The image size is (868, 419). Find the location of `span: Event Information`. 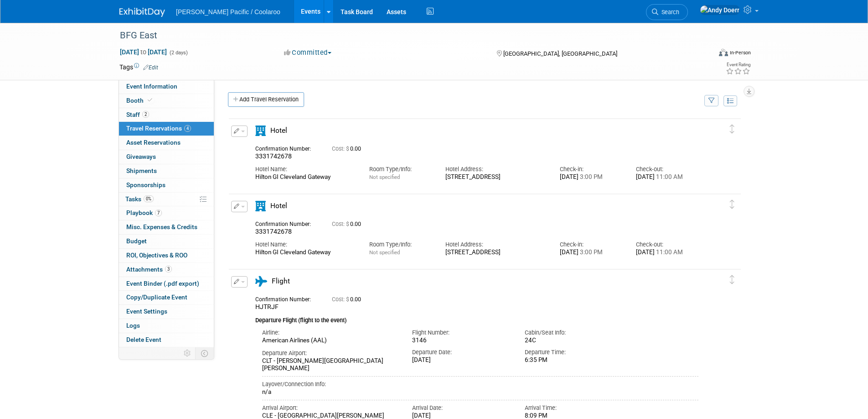

span: Event Information is located at coordinates (151, 86).